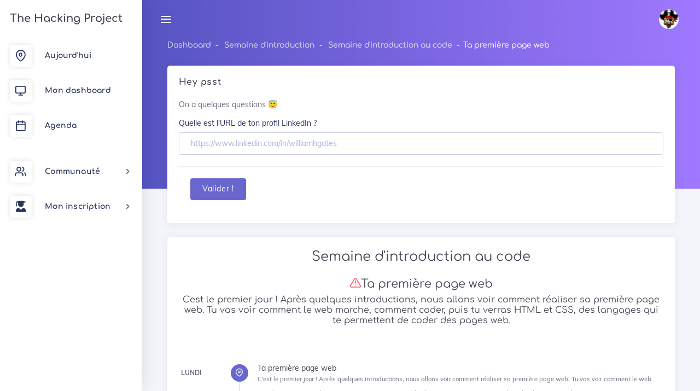 Image resolution: width=700 pixels, height=391 pixels. I want to click on button: Valider !, so click(218, 189).